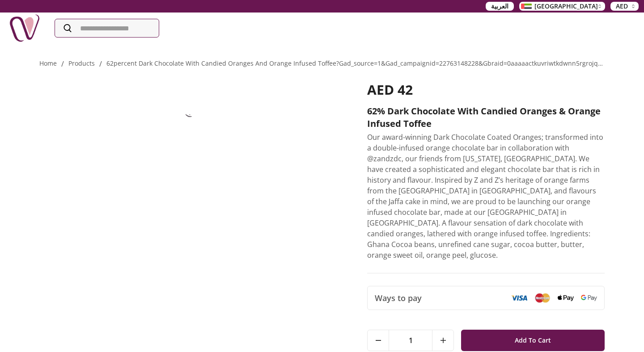  Describe the element at coordinates (191, 104) in the screenshot. I see `img: 62% Dark Chocolate With Candied Oranges & Orange Infused Toffee` at that location.